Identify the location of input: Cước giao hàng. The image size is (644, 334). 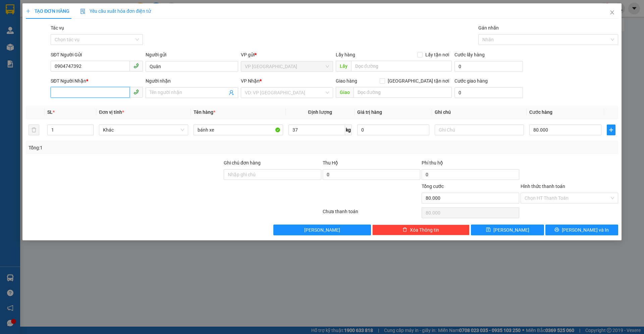
(489, 93).